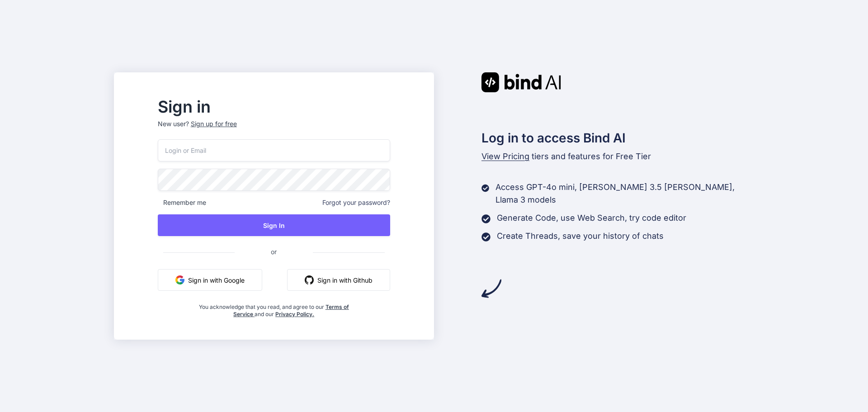  I want to click on img: google, so click(180, 280).